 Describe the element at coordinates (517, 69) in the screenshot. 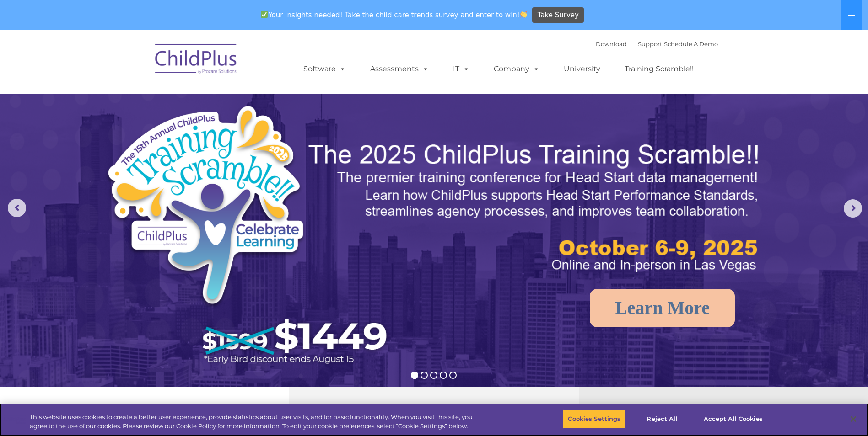

I see `a: Company` at that location.